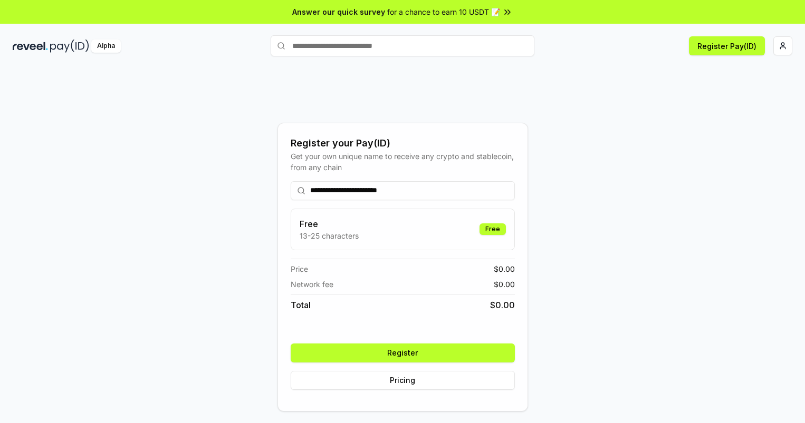  Describe the element at coordinates (30, 46) in the screenshot. I see `img: reveel_dark` at that location.